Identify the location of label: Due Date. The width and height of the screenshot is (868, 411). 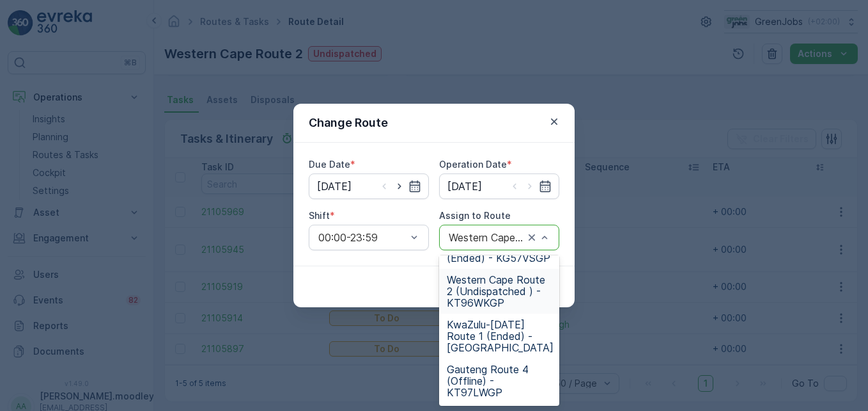
(329, 164).